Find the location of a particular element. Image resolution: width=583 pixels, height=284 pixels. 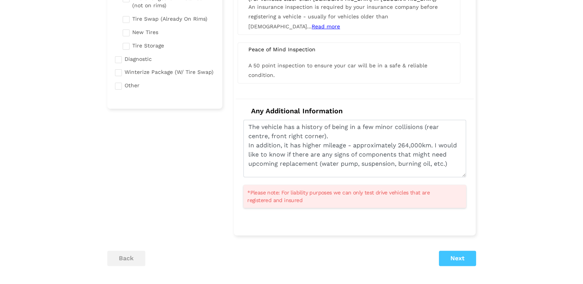

button: back is located at coordinates (126, 259).